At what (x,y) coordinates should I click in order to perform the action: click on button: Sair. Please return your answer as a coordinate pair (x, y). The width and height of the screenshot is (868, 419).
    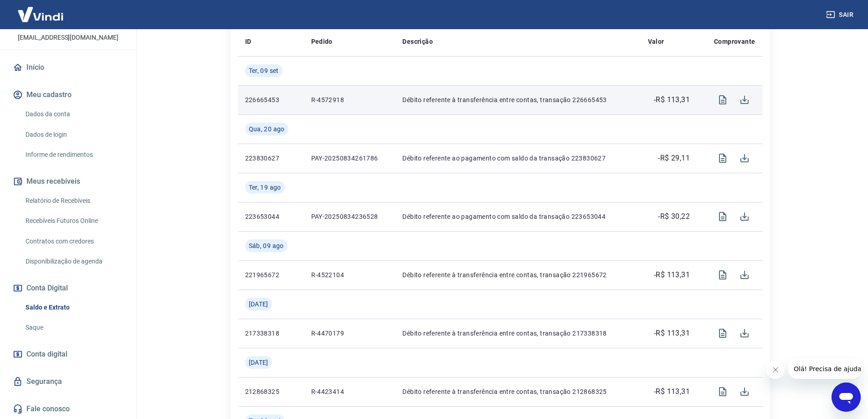
    Looking at the image, I should click on (841, 15).